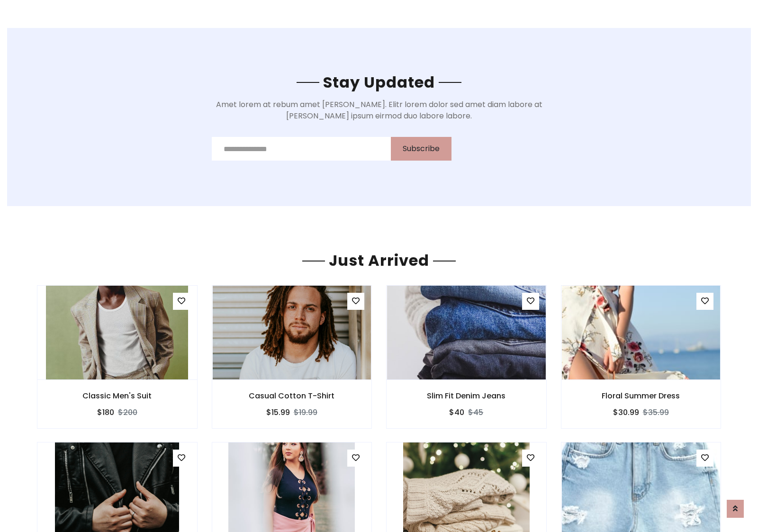 The image size is (758, 532). Describe the element at coordinates (422, 148) in the screenshot. I see `button: Subscribe` at that location.